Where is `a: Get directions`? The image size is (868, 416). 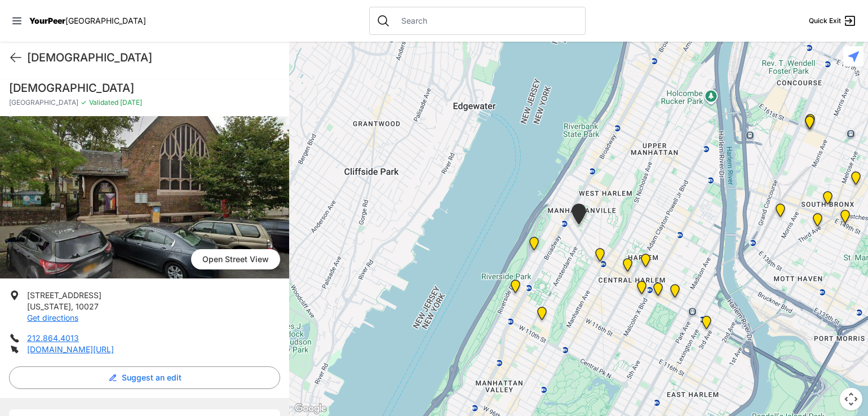
a: Get directions is located at coordinates (53, 317).